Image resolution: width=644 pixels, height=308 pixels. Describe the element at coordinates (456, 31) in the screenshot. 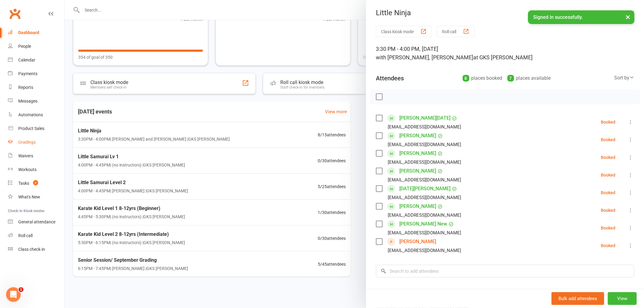

I see `button: Roll call` at that location.